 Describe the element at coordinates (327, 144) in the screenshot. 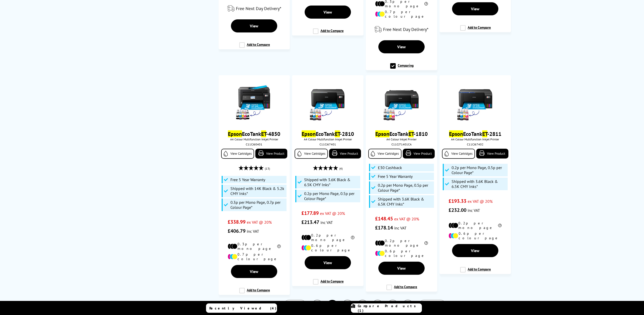

I see `div: C11CJ67401` at that location.